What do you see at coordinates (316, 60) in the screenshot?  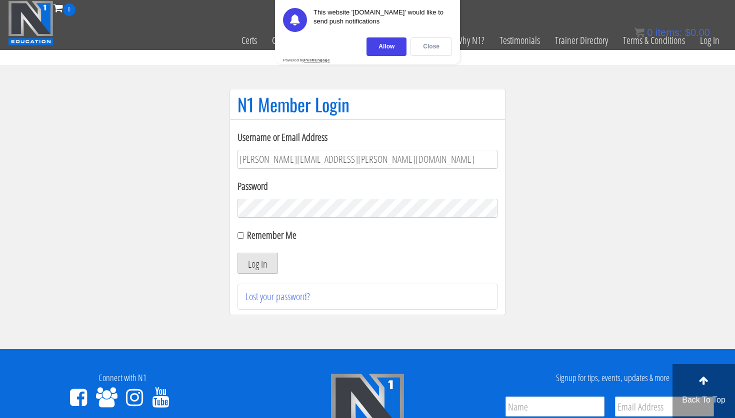 I see `strong: PushEngage` at bounding box center [316, 60].